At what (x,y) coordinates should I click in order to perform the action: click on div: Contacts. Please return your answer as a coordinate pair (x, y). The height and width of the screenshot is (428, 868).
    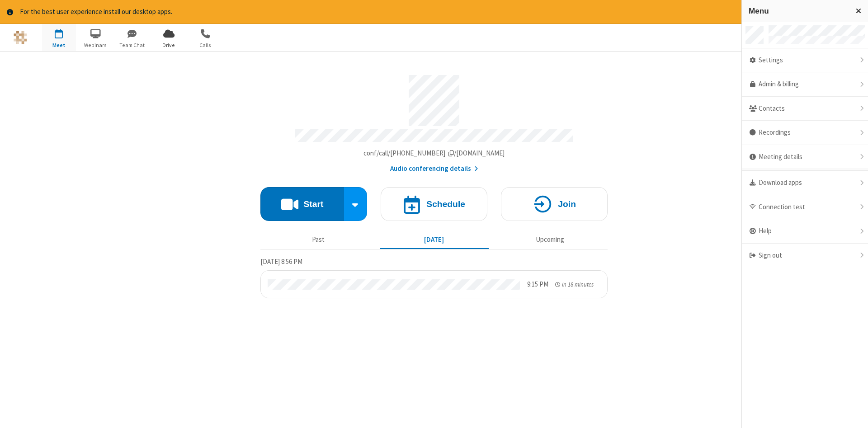
    Looking at the image, I should click on (805, 109).